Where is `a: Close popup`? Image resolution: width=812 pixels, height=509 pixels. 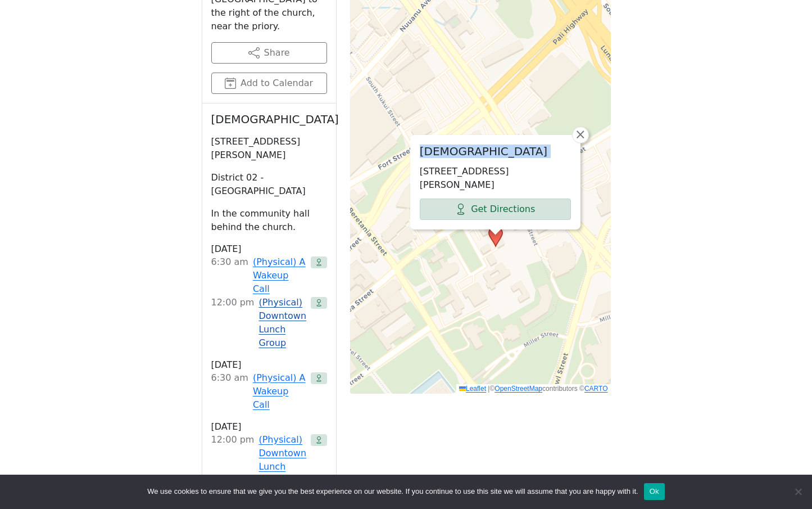
a: Close popup is located at coordinates (581, 135).